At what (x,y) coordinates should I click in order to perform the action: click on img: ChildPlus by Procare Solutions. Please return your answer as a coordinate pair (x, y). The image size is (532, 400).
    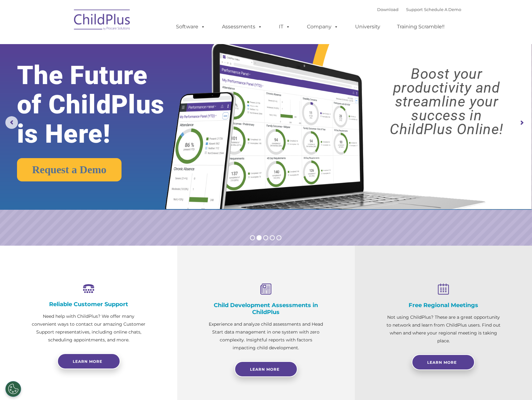
    Looking at the image, I should click on (103, 21).